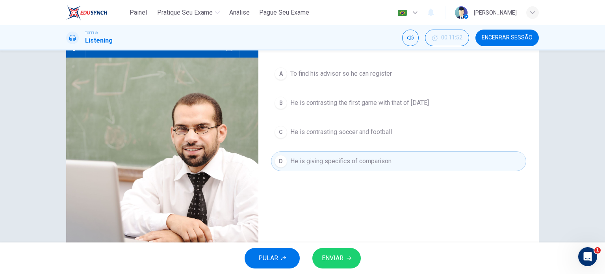  What do you see at coordinates (447, 38) in the screenshot?
I see `button: 00:11:52` at bounding box center [447, 38].